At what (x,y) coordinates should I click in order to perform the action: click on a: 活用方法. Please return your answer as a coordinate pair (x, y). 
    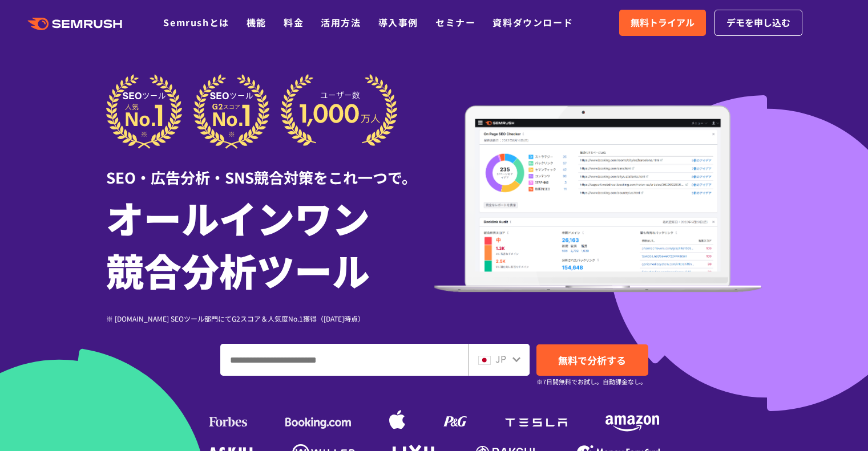
    Looking at the image, I should click on (341, 22).